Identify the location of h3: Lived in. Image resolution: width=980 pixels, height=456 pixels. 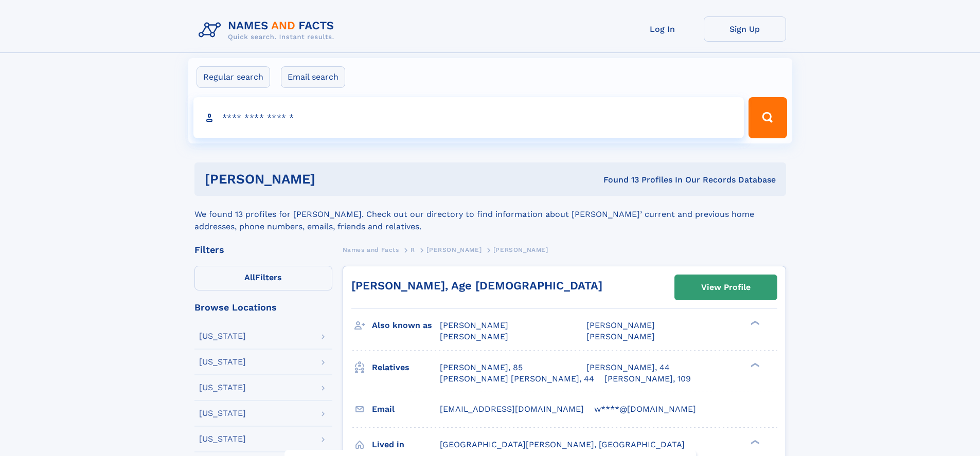
(406, 444).